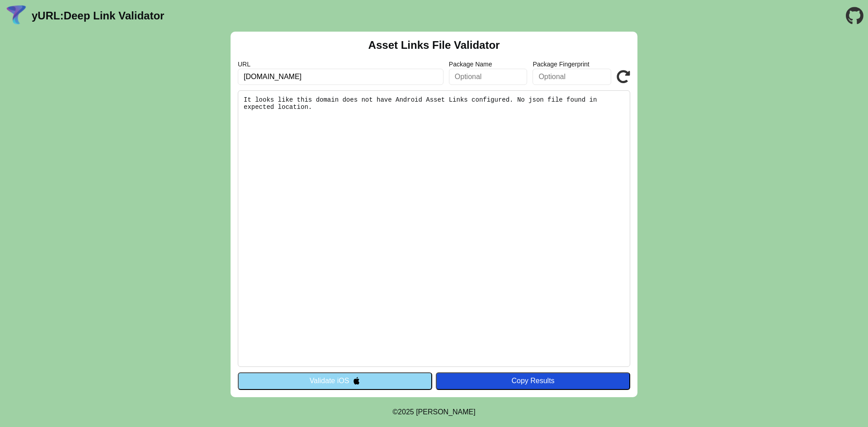  I want to click on button: Validate iOS, so click(335, 381).